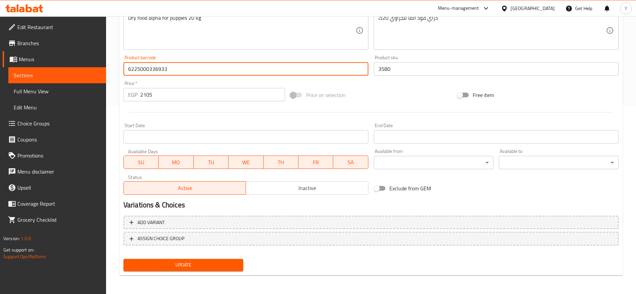 This screenshot has height=294, width=636. What do you see at coordinates (185, 188) in the screenshot?
I see `button: Active` at bounding box center [185, 188].